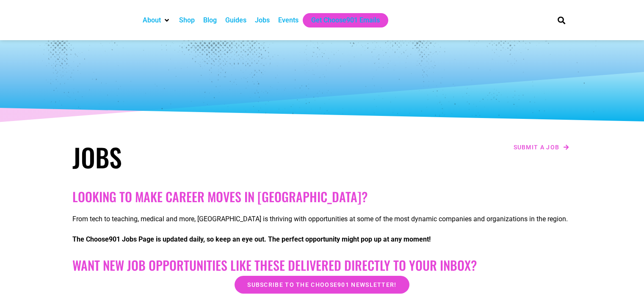 The image size is (644, 294). What do you see at coordinates (322, 266) in the screenshot?
I see `h2: Want New Job Opportunities like these Delivered Directly to your Inbox?` at bounding box center [322, 266].